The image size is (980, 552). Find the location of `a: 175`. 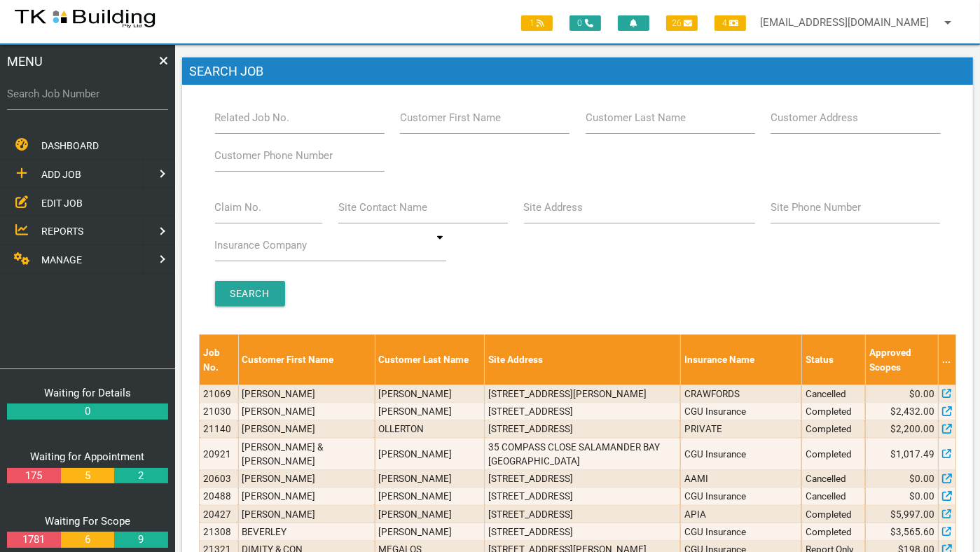

a: 175 is located at coordinates (33, 476).